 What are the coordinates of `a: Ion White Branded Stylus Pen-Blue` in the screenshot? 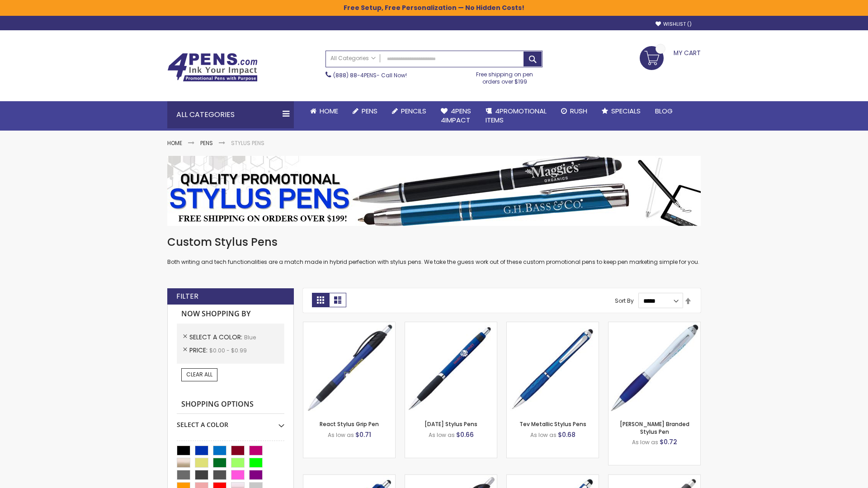 It's located at (654, 325).